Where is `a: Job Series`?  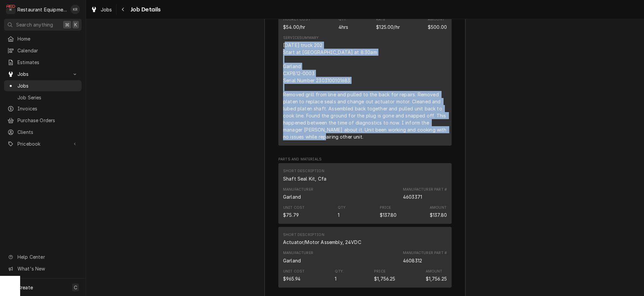 a: Job Series is located at coordinates (42, 97).